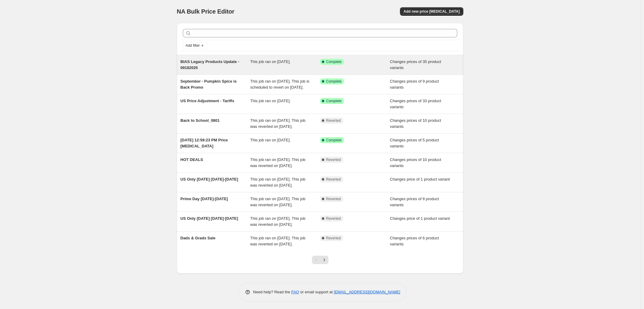 This screenshot has height=309, width=644. Describe the element at coordinates (415, 65) in the screenshot. I see `span: Changes prices of 35 product variants` at that location.